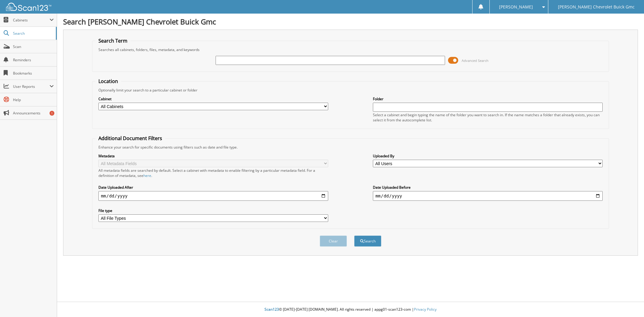 The image size is (644, 317). I want to click on legend: Location, so click(108, 82).